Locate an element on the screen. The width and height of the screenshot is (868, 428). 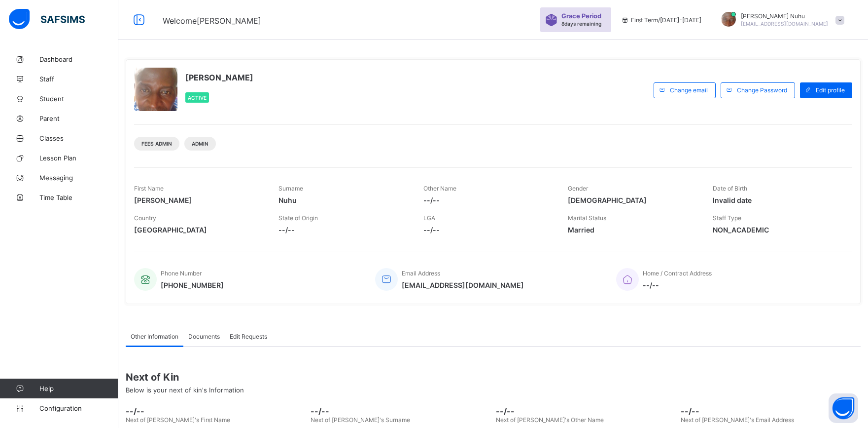
span: Help is located at coordinates (78, 388).